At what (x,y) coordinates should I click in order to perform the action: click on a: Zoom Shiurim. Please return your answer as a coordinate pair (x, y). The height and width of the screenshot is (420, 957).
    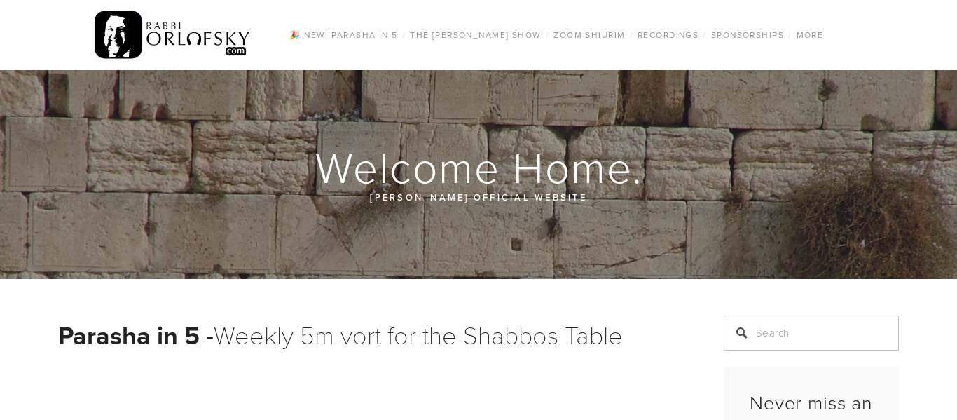
    Looking at the image, I should click on (589, 35).